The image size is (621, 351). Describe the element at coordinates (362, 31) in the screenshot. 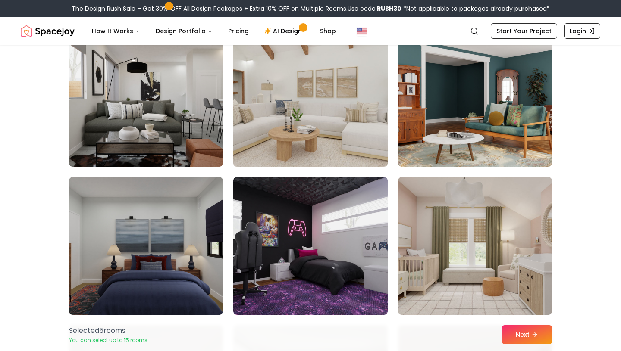

I see `img: United States` at that location.